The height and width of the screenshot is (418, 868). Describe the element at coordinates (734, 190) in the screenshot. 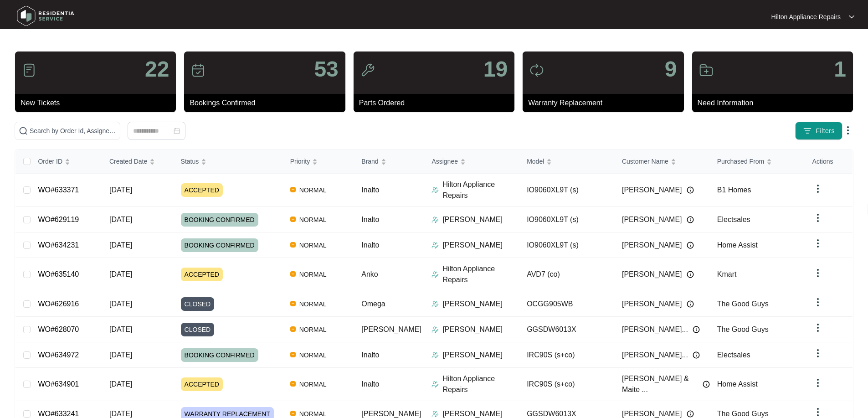

I see `span: B1 Homes` at that location.